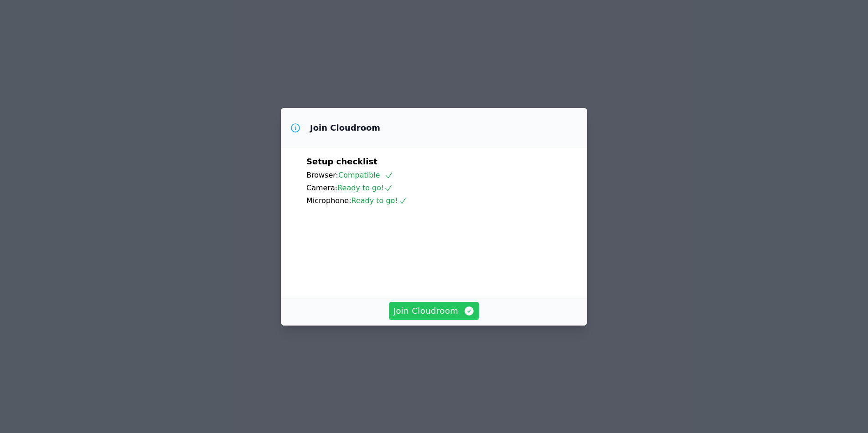 The width and height of the screenshot is (868, 433). Describe the element at coordinates (366, 175) in the screenshot. I see `span: Compatible` at that location.